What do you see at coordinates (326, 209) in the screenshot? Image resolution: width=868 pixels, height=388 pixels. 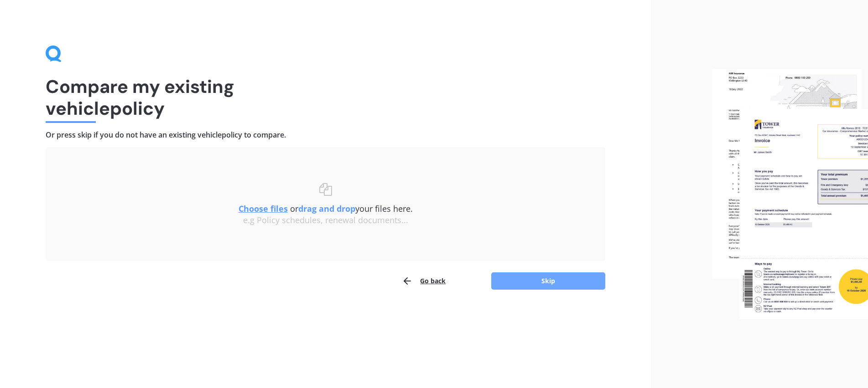 I see `span: or your files here.` at bounding box center [326, 209].